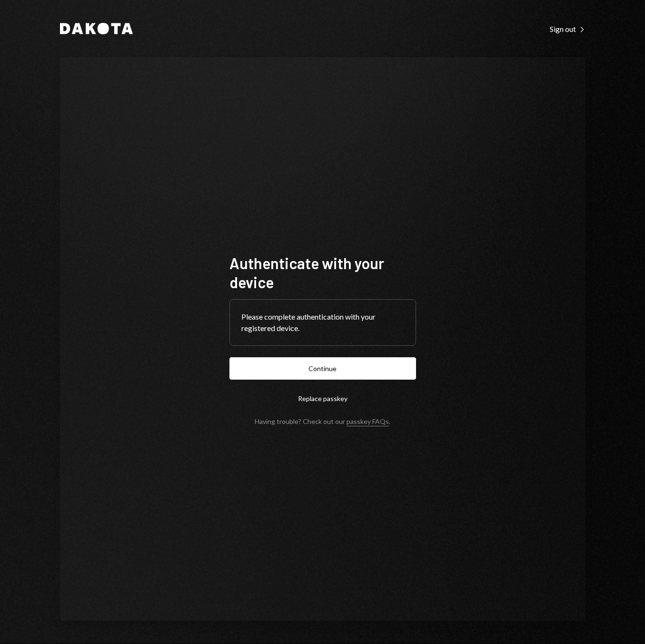 This screenshot has width=645, height=644. Describe the element at coordinates (322, 421) in the screenshot. I see `div: Having trouble? Check out our .` at that location.